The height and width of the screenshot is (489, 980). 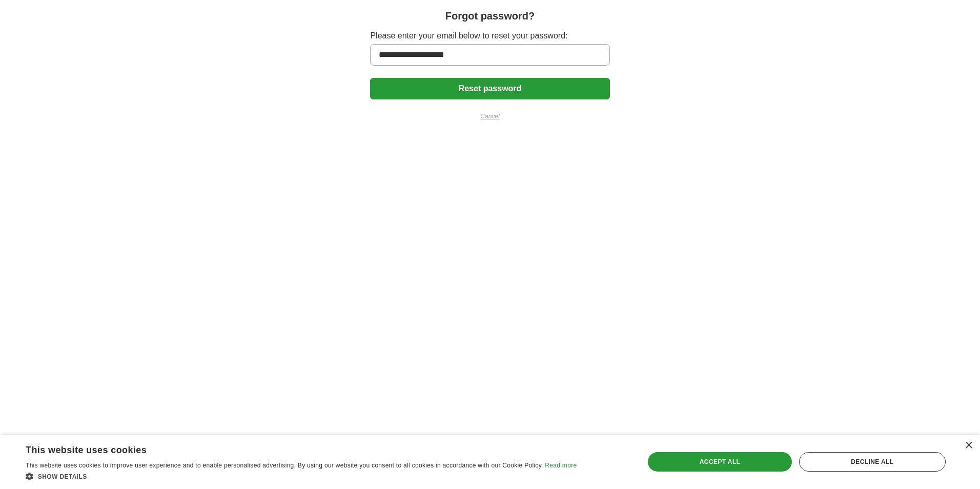 I want to click on h1: Forgot password?, so click(x=490, y=16).